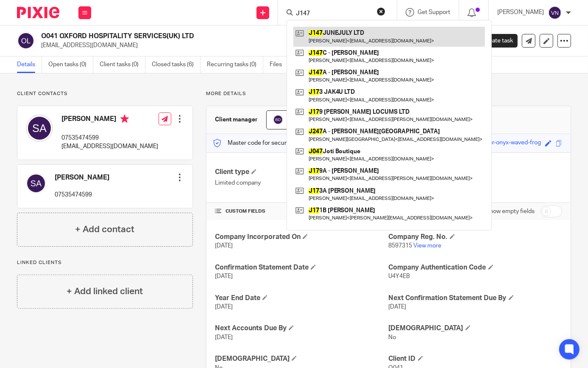 This screenshot has height=368, width=588. Describe the element at coordinates (434, 12) in the screenshot. I see `span: Get Support` at that location.